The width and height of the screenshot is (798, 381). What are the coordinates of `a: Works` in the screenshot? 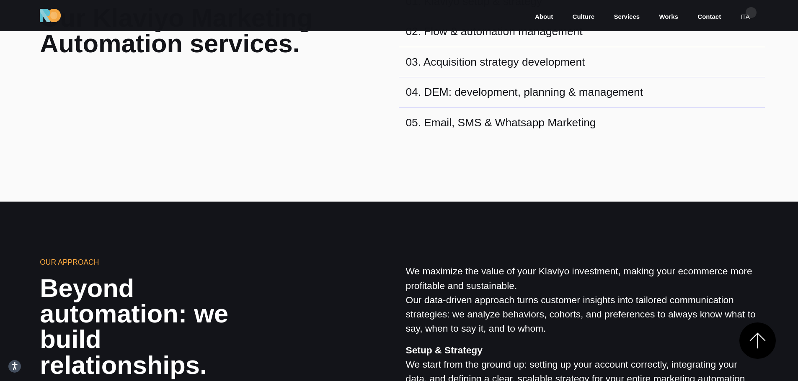 It's located at (668, 17).